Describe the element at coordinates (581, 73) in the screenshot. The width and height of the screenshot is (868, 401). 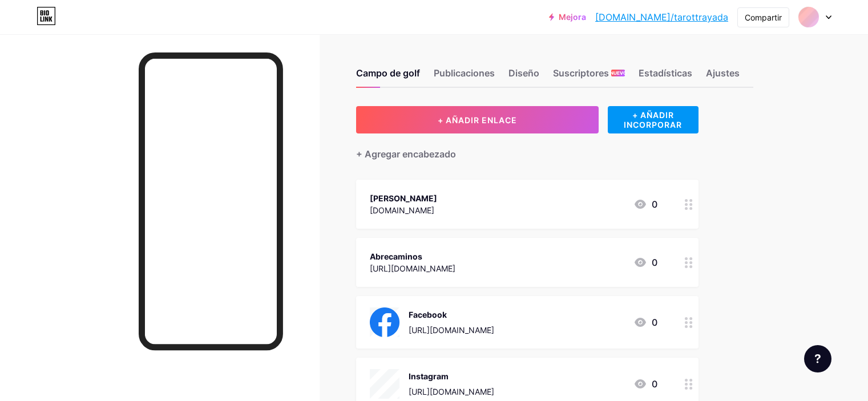
I see `font: Suscriptores` at that location.